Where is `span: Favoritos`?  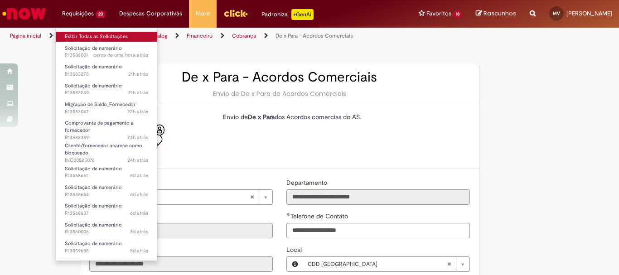 span: Favoritos is located at coordinates (439, 14).